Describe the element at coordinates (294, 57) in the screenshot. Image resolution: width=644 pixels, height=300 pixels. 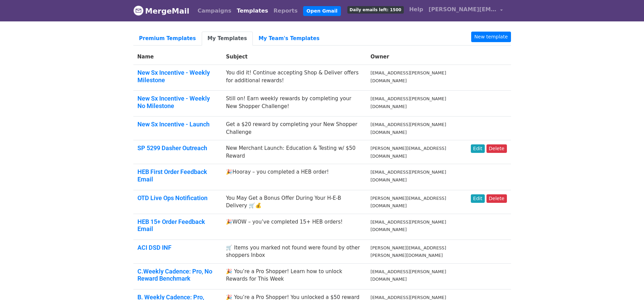
I see `th: Subject` at that location.